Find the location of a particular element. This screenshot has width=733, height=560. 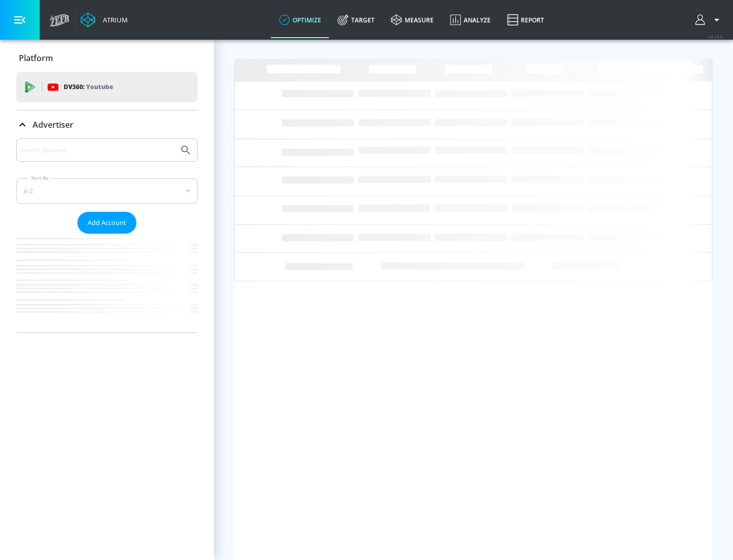

input: Search by name is located at coordinates (97, 150).